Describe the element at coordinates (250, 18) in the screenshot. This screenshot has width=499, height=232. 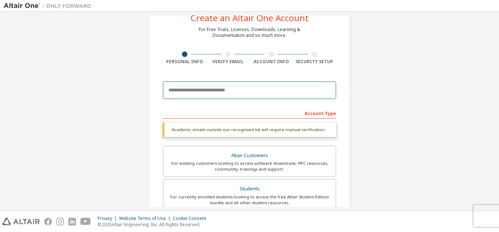
I see `div: Create an Altair One Account` at that location.